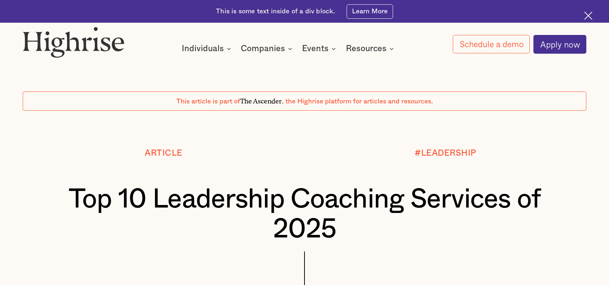  I want to click on a: Apply now, so click(560, 44).